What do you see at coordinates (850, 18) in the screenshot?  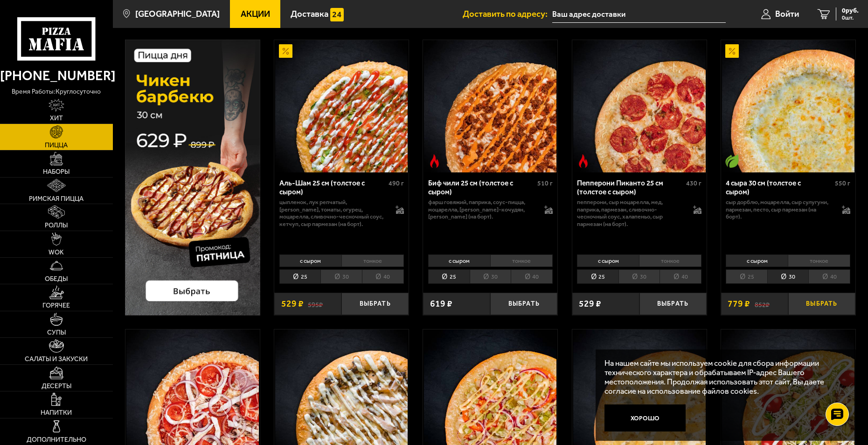 I see `span: 0 шт.` at bounding box center [850, 18].